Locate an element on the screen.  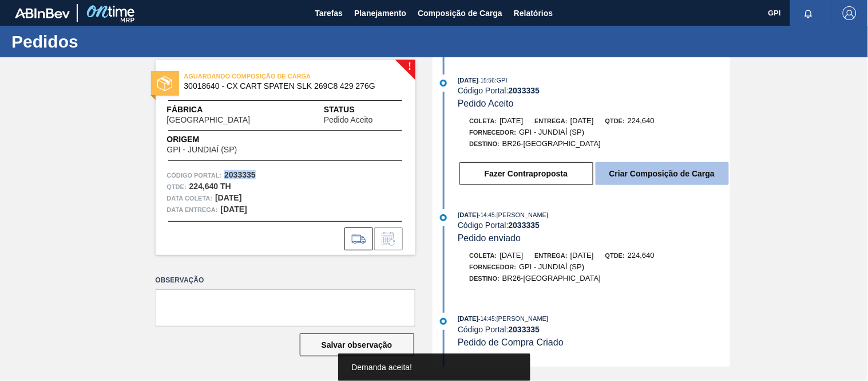
span: Relatórios is located at coordinates (534, 13).